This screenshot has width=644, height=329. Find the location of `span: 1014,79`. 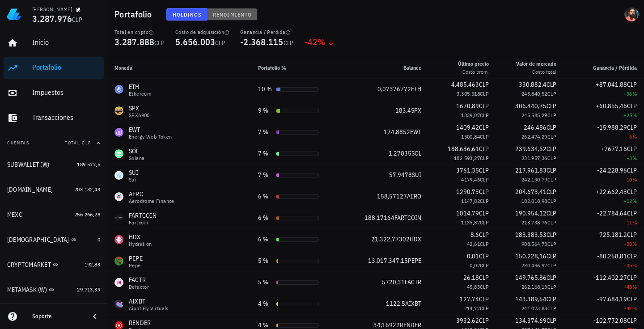

span: 1014,79 is located at coordinates (467, 213).